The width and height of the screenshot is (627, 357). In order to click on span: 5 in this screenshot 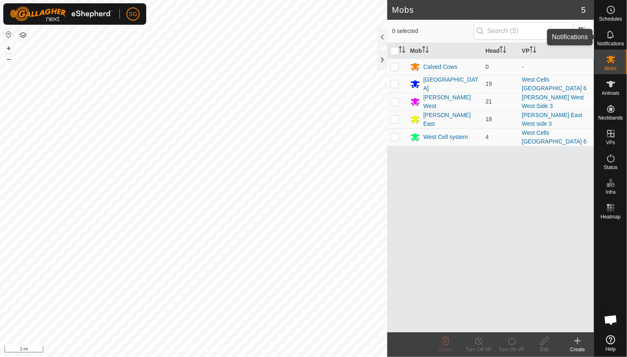, I will do `click(584, 10)`.